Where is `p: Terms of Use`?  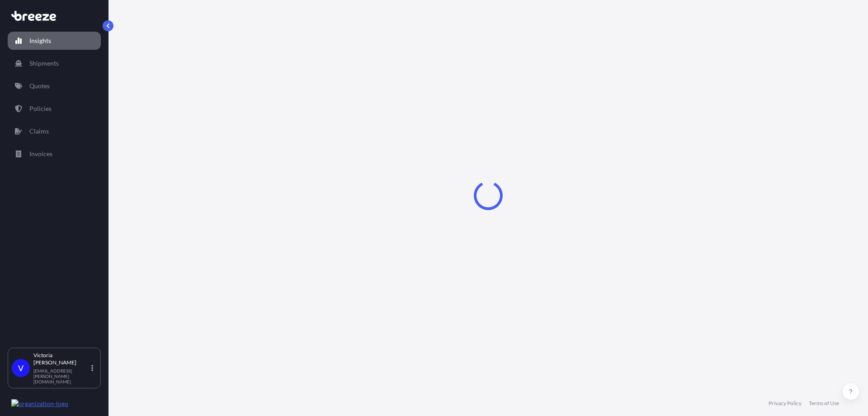 p: Terms of Use is located at coordinates (824, 403).